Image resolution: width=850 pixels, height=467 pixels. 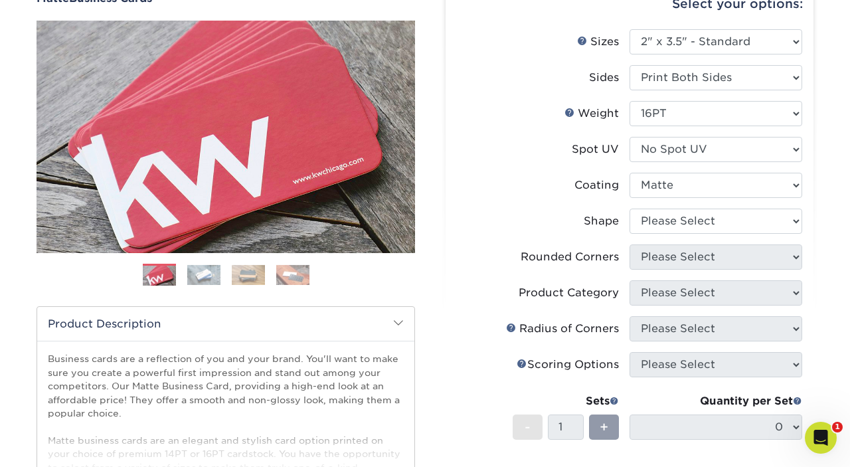 I want to click on img: Business Cards 04, so click(x=293, y=275).